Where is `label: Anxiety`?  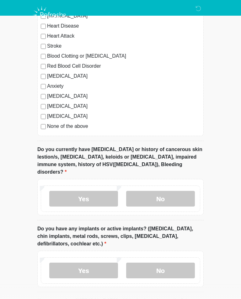
label: Anxiety is located at coordinates (124, 86).